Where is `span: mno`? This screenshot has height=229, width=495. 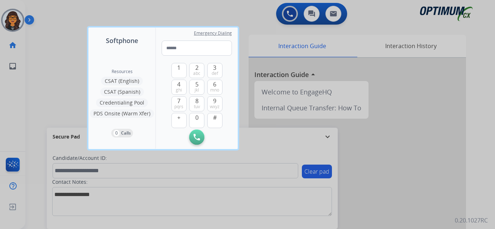 span: mno is located at coordinates (214, 90).